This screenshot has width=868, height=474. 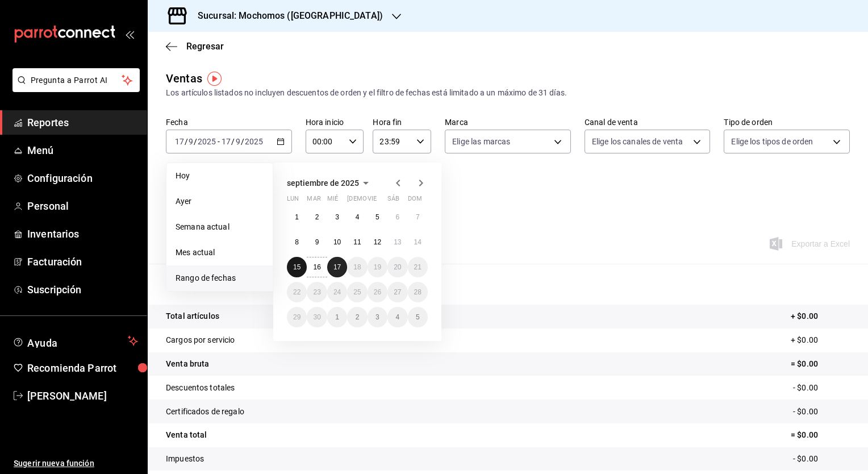 What do you see at coordinates (82, 205) in the screenshot?
I see `span: Personal` at bounding box center [82, 205].